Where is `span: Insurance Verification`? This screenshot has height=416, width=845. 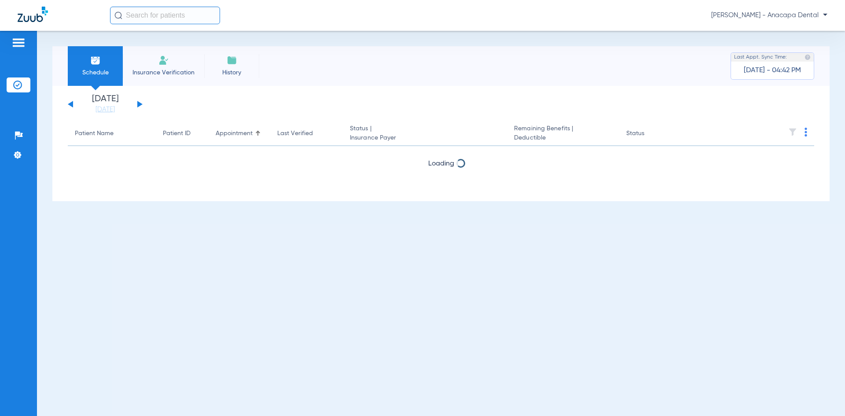
span: Insurance Verification is located at coordinates (163, 73).